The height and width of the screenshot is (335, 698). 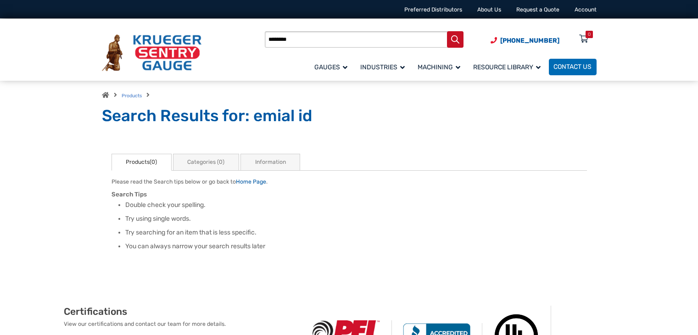 What do you see at coordinates (572, 67) in the screenshot?
I see `span: Contact Us` at bounding box center [572, 67].